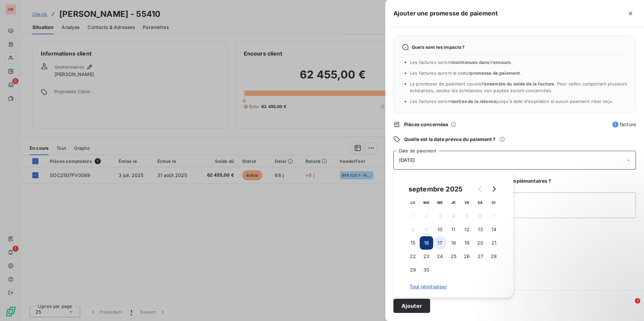 This screenshot has width=644, height=321. Describe the element at coordinates (453, 256) in the screenshot. I see `button: 25` at that location.